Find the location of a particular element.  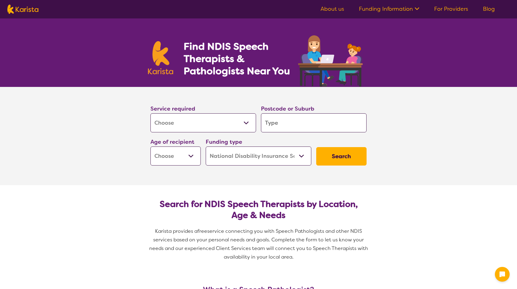

img: speech-therapy is located at coordinates (331, 60).